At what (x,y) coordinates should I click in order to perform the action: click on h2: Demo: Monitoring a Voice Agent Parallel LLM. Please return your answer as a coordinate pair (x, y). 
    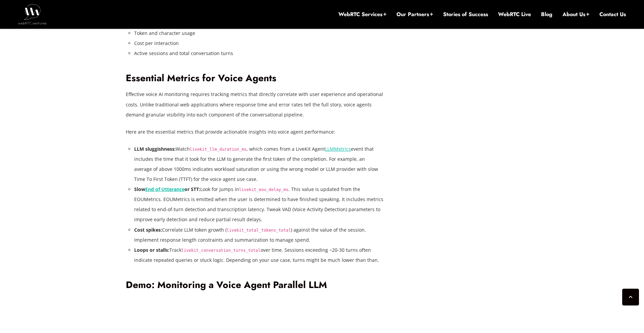
    Looking at the image, I should click on (255, 285).